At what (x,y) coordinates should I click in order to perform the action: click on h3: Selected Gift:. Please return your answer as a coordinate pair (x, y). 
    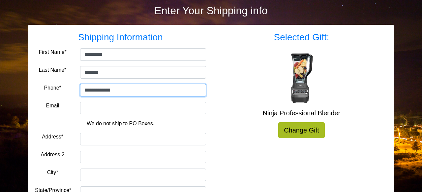
    Looking at the image, I should click on (302, 37).